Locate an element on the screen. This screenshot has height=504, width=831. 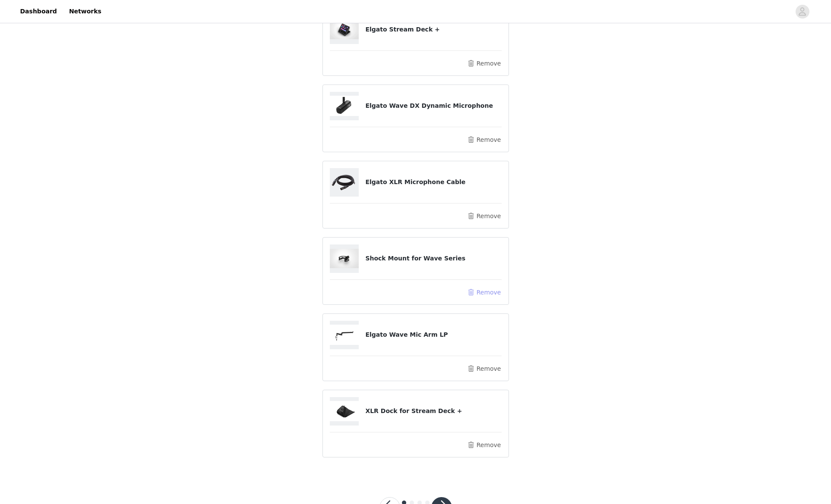
a: Dashboard is located at coordinates (39, 11).